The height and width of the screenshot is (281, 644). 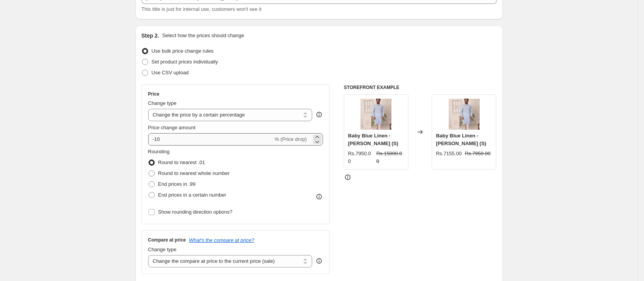 What do you see at coordinates (210, 139) in the screenshot?
I see `input: -15` at bounding box center [210, 139].